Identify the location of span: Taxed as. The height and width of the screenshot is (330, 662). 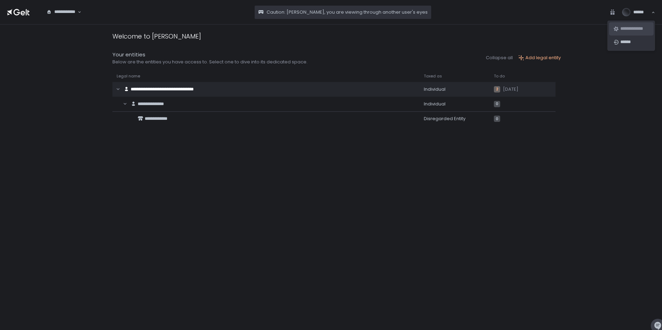
(433, 76).